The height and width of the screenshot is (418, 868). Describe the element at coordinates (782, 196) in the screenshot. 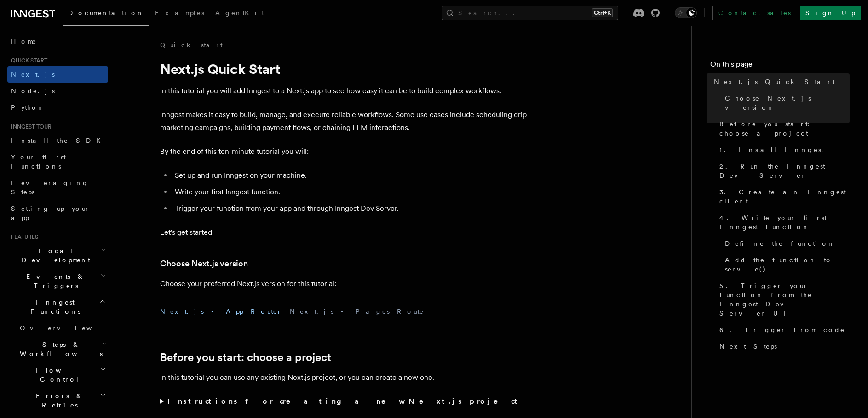

I see `a: 3. Create an Inngest client` at that location.